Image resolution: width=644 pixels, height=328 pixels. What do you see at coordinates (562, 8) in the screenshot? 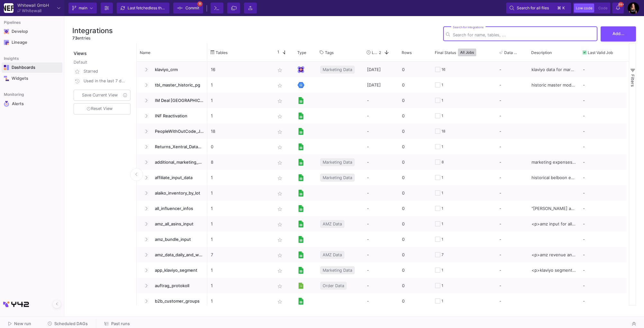
I see `button: ⌘k` at bounding box center [562, 8].